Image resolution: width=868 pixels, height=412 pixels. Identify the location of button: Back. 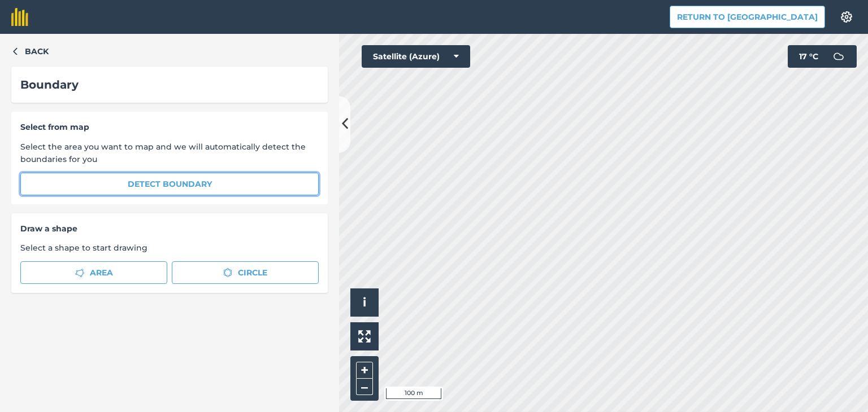
(30, 51).